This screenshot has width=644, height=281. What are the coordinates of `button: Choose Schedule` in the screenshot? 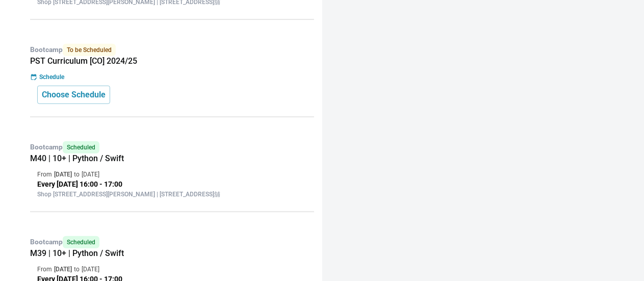 It's located at (74, 95).